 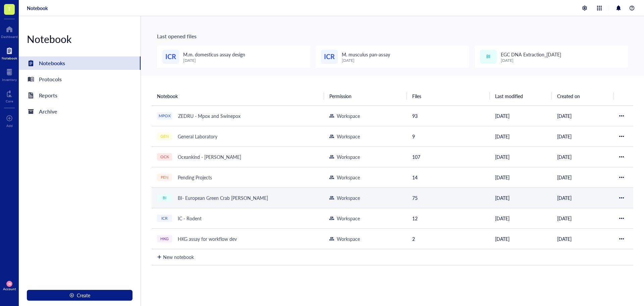 What do you see at coordinates (448, 136) in the screenshot?
I see `td: 9` at bounding box center [448, 136].